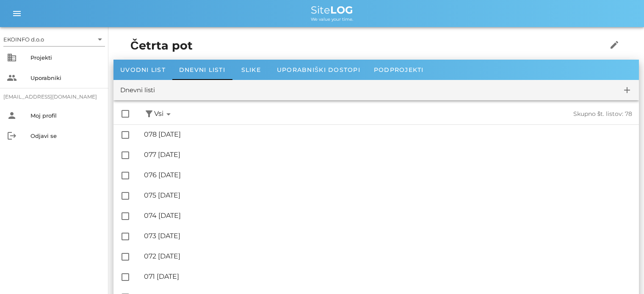  I want to click on span: Dnevni listi, so click(202, 70).